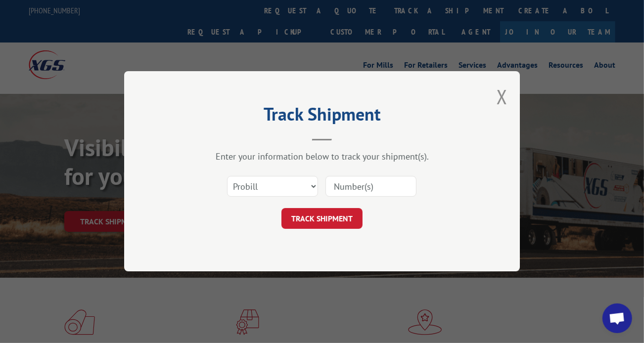 The image size is (644, 343). What do you see at coordinates (322, 117) in the screenshot?
I see `h2: Track Shipment` at bounding box center [322, 117].